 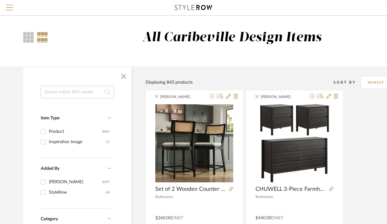 What do you see at coordinates (194, 143) in the screenshot?
I see `img: Set of 2 Wooden Counter Height Bar Stools, 26" Modern Rattan with Barstools Cane Back, Mid Centur...` at bounding box center [194, 143].